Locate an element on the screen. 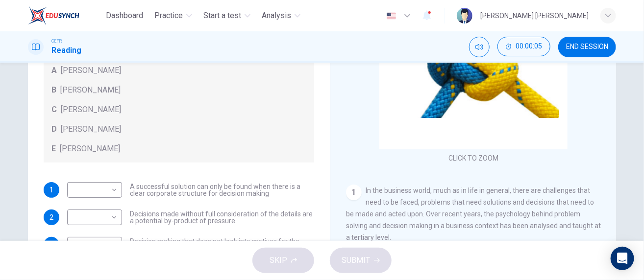 This screenshot has height=280, width=644. span: 1 is located at coordinates (51, 190).